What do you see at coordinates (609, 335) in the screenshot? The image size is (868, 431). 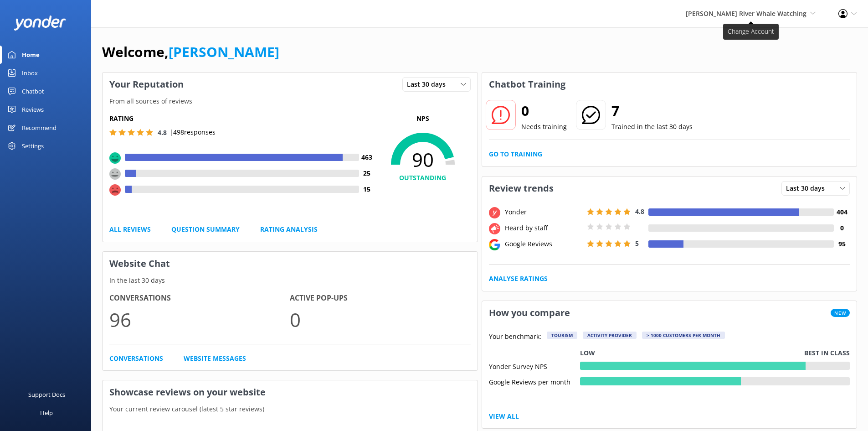 I see `div: Activity Provider` at bounding box center [609, 335].